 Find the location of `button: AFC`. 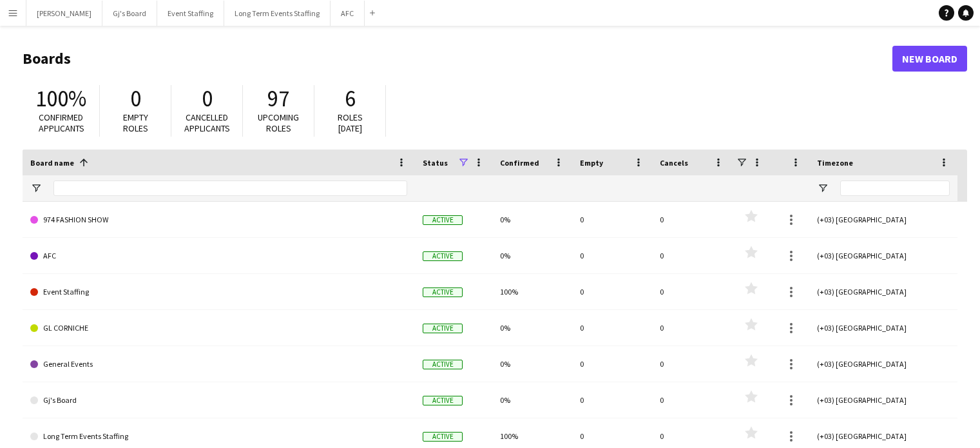

button: AFC is located at coordinates (347, 13).